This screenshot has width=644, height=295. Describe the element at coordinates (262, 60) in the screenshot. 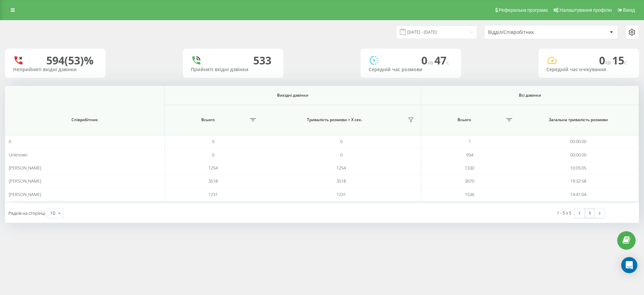

I see `div: 533` at that location.